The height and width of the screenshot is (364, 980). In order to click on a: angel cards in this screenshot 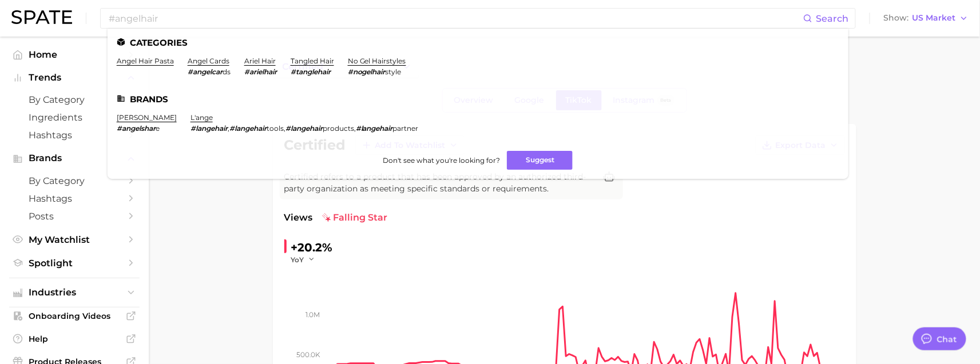, I will do `click(208, 61)`.